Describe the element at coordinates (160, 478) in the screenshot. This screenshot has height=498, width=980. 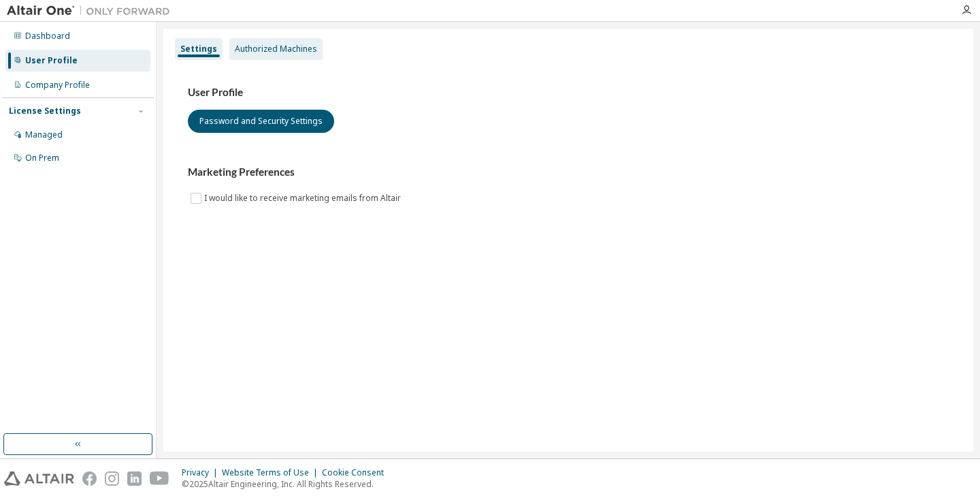
I see `img: youtube.svg` at that location.